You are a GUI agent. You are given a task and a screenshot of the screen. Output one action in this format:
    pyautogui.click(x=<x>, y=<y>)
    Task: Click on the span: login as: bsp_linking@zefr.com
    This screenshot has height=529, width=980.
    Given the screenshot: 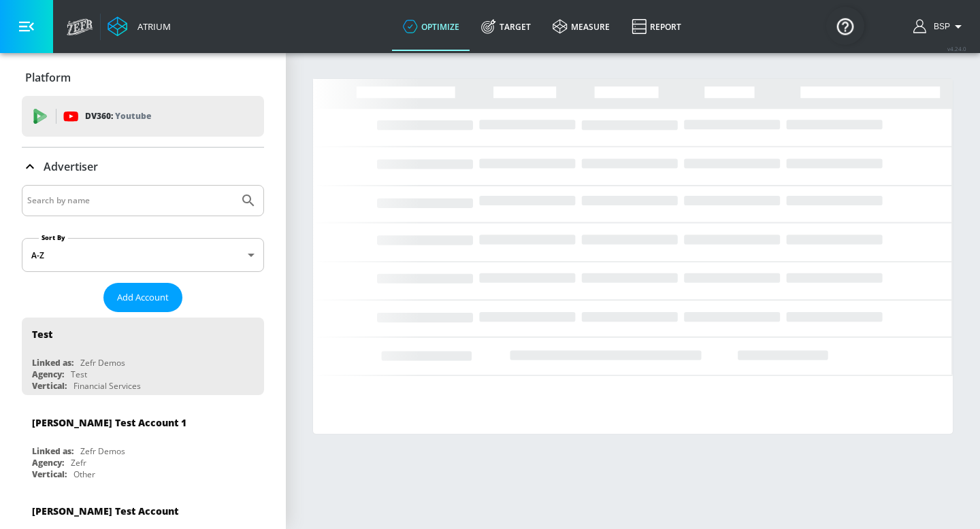 What is the action you would take?
    pyautogui.click(x=939, y=27)
    